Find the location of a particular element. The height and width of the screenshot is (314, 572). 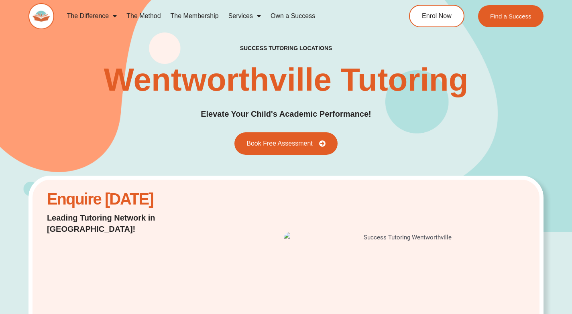

a: Find a Success is located at coordinates (511, 16).